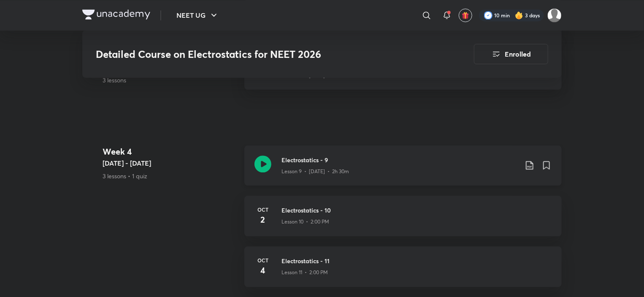  Describe the element at coordinates (305, 222) in the screenshot. I see `p: Lesson 10 • 2:00 PM` at that location.